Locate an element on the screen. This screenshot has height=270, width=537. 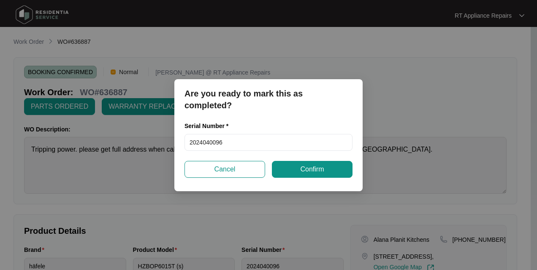
button: Confirm is located at coordinates (312, 170).